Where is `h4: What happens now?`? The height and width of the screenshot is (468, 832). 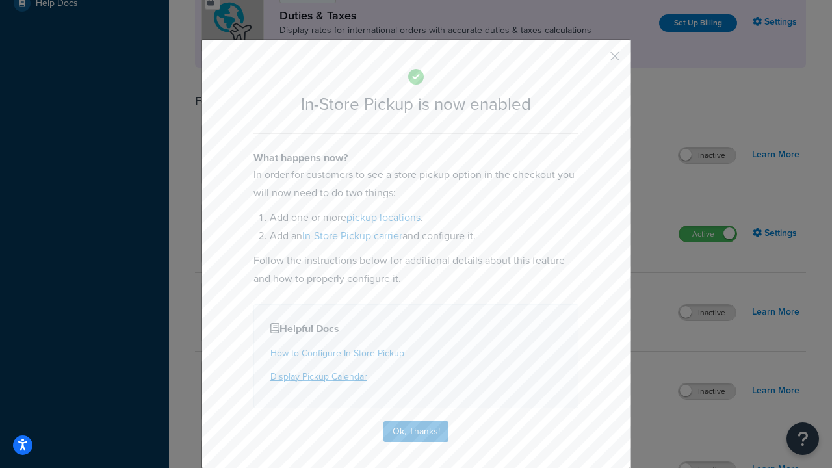
h4: What happens now? is located at coordinates (416, 158).